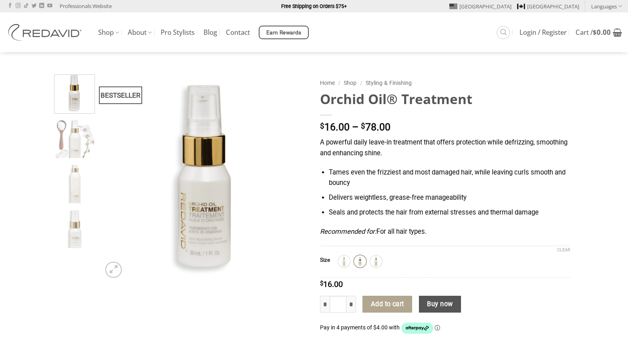 Image resolution: width=628 pixels, height=337 pixels. I want to click on em: Recommended for:, so click(348, 232).